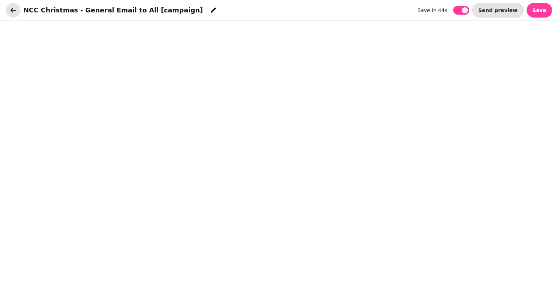 This screenshot has height=294, width=558. I want to click on button: Save, so click(540, 10).